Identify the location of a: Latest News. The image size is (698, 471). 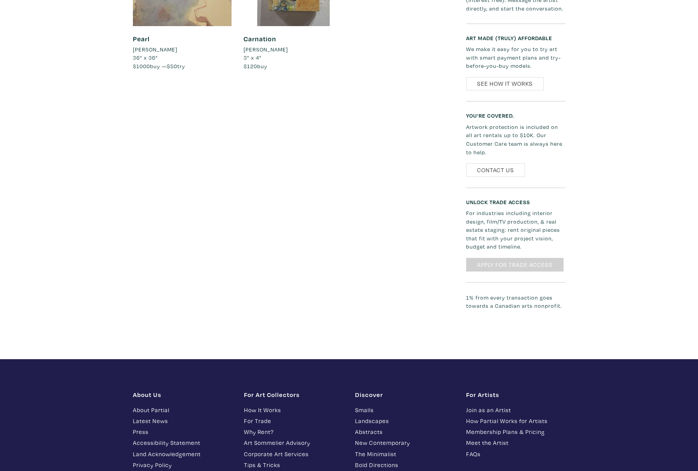
(182, 421).